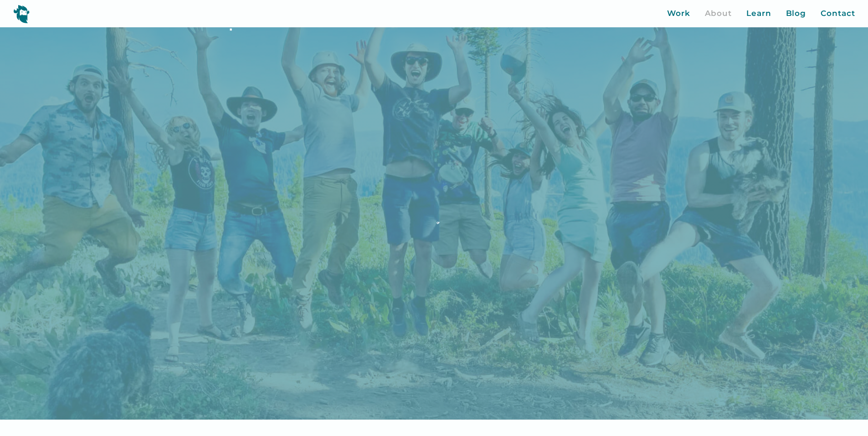 Image resolution: width=868 pixels, height=436 pixels. What do you see at coordinates (678, 14) in the screenshot?
I see `a: Work` at bounding box center [678, 14].